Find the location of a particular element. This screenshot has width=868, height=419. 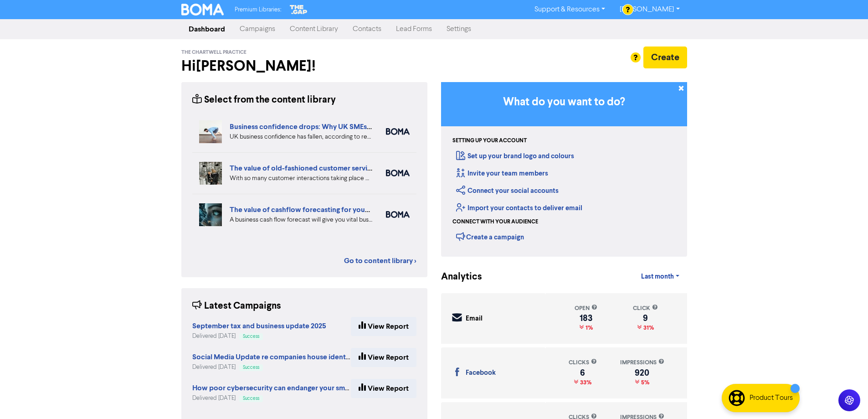

span: 1% is located at coordinates (589, 328).